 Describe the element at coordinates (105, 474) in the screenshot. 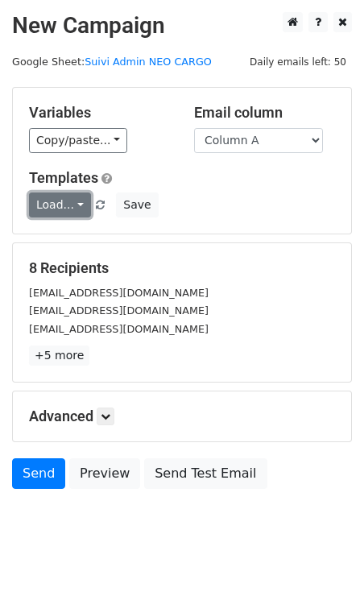

I see `a: Preview` at that location.